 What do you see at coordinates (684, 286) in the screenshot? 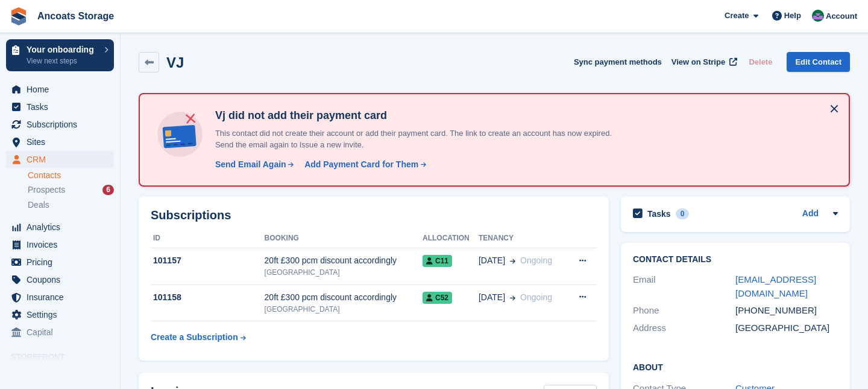
I see `div: Email` at bounding box center [684, 286].